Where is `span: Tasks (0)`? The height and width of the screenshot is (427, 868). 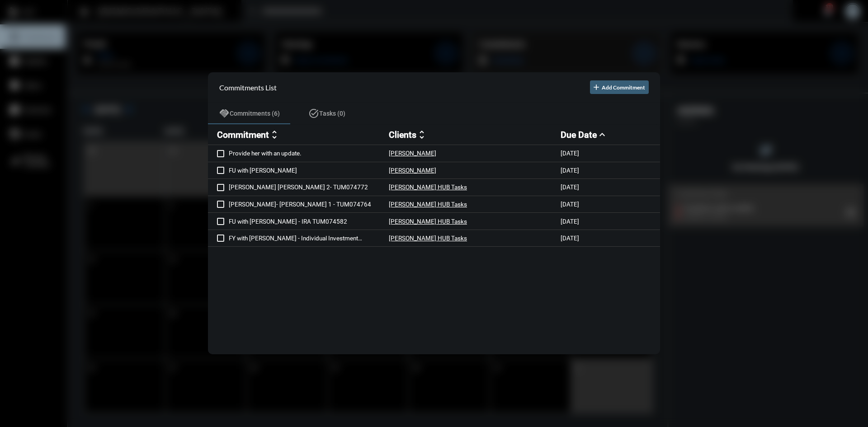 span: Tasks (0) is located at coordinates (332, 114).